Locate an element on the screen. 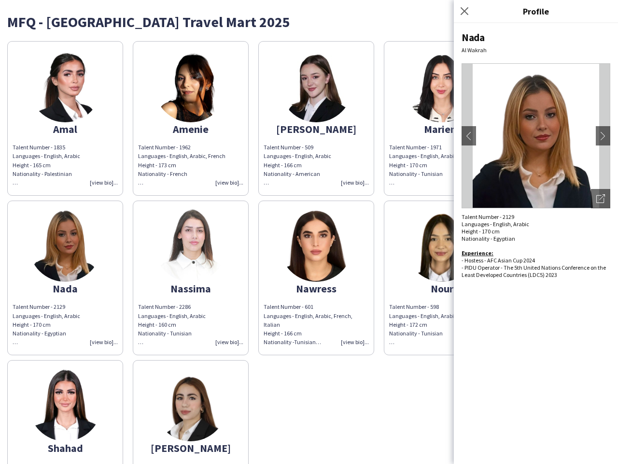  img: thumb-0b0a4517-2be3-415a-a8cd-aac60e329b3a.png is located at coordinates (316, 245).